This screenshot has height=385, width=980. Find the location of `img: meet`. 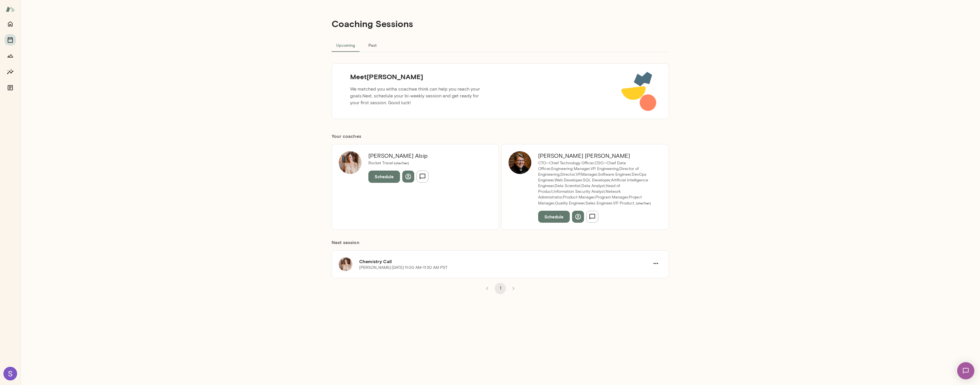

img: meet is located at coordinates (639, 91).